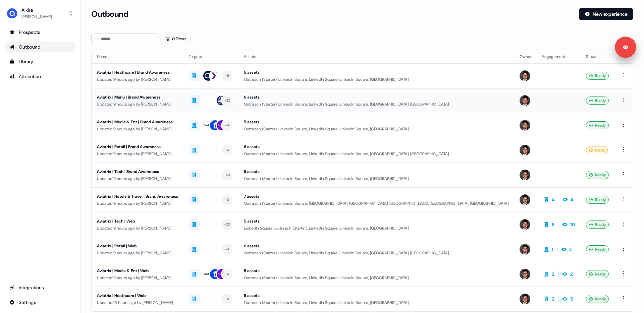 The height and width of the screenshot is (313, 644). What do you see at coordinates (40, 302) in the screenshot?
I see `div: Settings` at bounding box center [40, 302].